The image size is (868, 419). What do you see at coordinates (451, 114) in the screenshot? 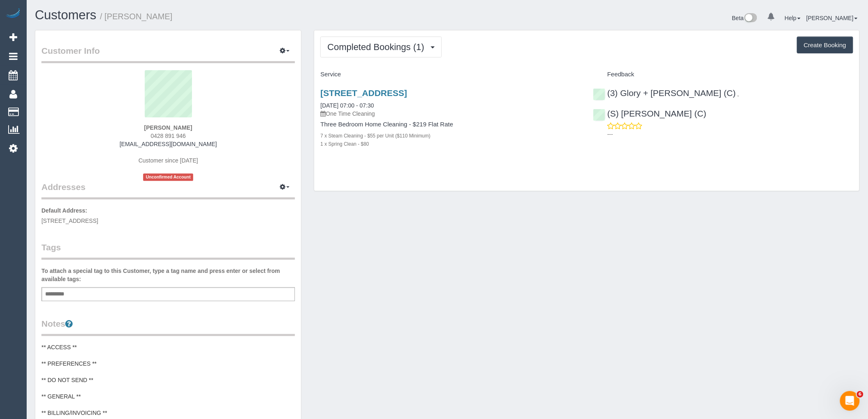
I see `p: One Time Cleaning` at bounding box center [451, 114].